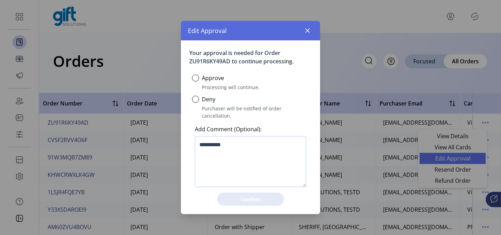 Image resolution: width=501 pixels, height=235 pixels. I want to click on span: Edit Approval, so click(207, 31).